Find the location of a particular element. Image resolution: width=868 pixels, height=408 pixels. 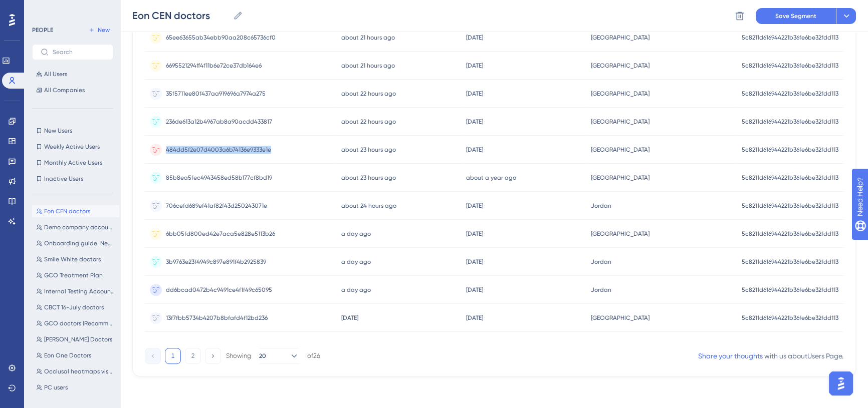

button: Eon One Doctors is located at coordinates (76, 356).